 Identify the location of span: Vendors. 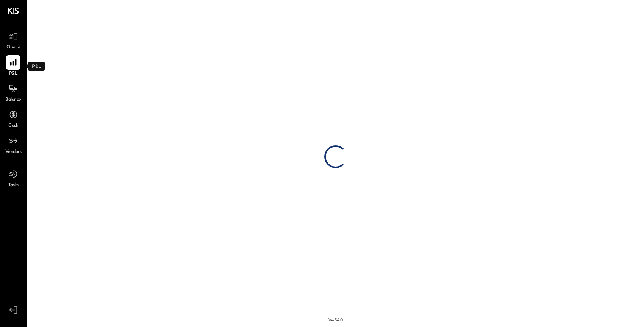
(13, 152).